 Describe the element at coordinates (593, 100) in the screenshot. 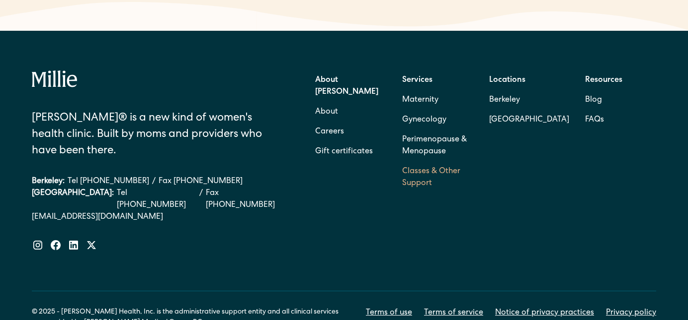

I see `a: Blog` at that location.